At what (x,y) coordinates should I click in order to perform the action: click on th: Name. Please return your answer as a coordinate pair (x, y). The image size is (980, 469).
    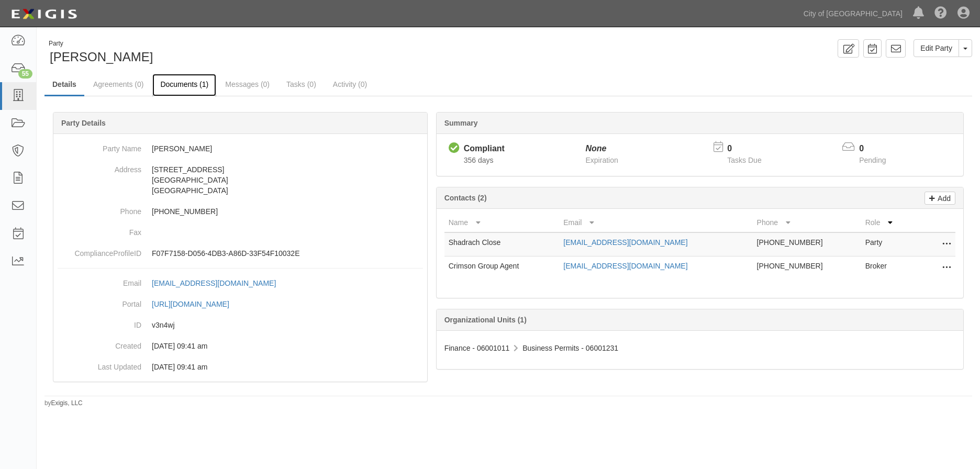
    Looking at the image, I should click on (502, 222).